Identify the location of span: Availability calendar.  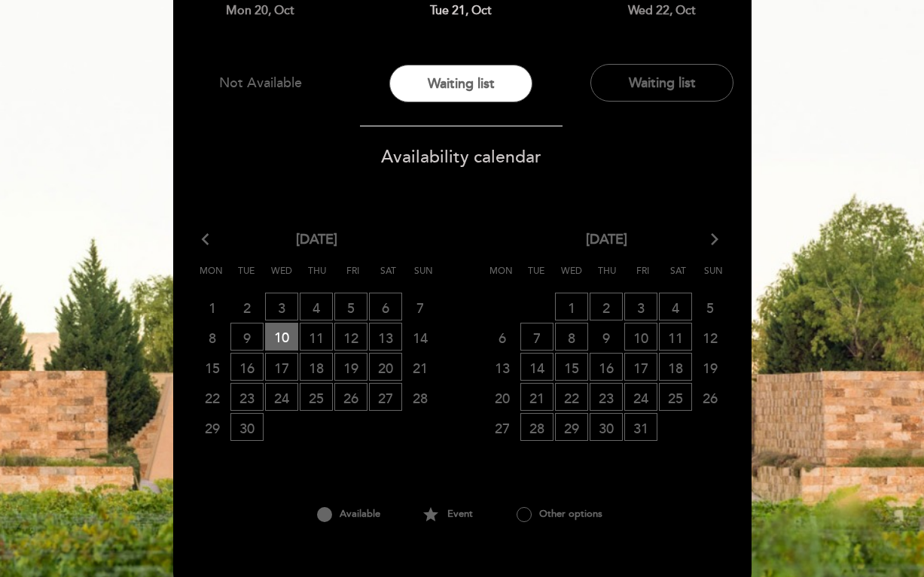
(461, 158).